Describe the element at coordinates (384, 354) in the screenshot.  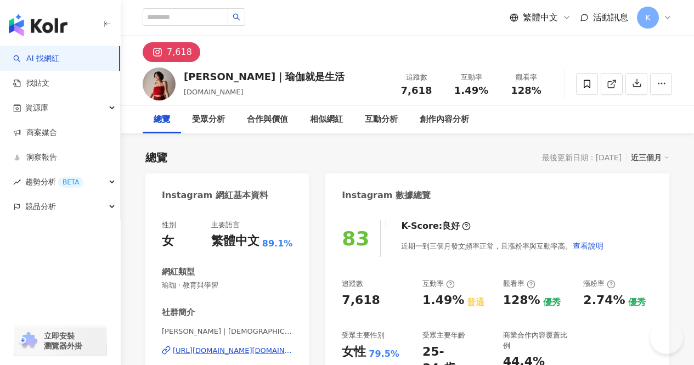
I see `div: 79.5%` at that location.